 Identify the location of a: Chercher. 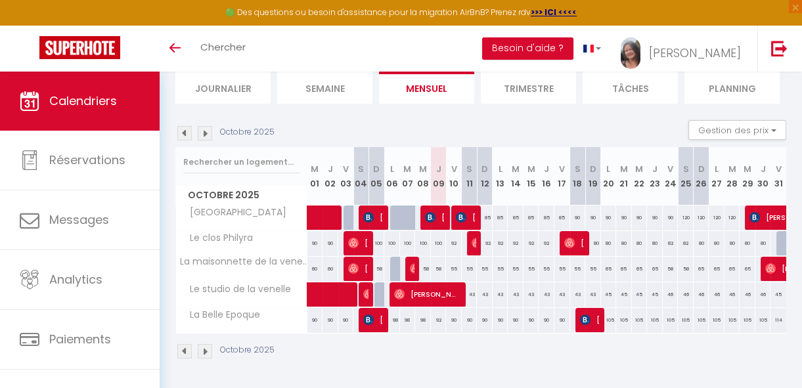
(223, 49).